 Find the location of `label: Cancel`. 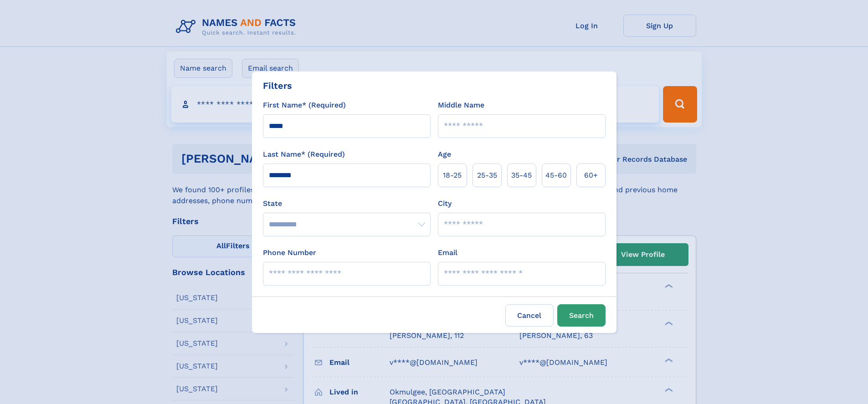

label: Cancel is located at coordinates (530, 315).